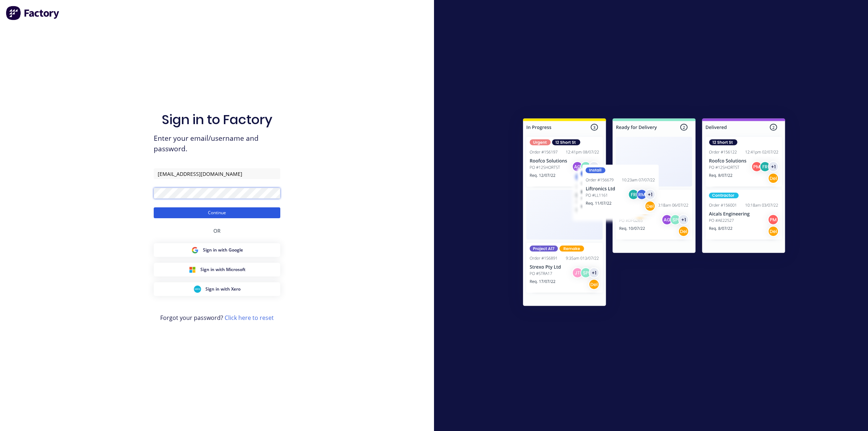 This screenshot has width=868, height=431. I want to click on span: Forgot your password?, so click(217, 317).